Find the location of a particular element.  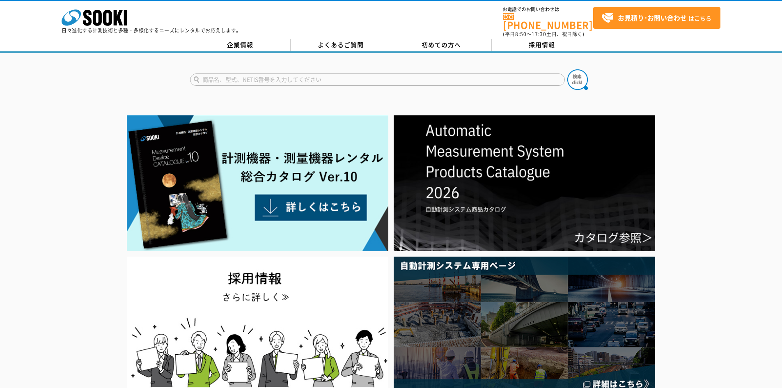

span: はこちら is located at coordinates (656, 18).